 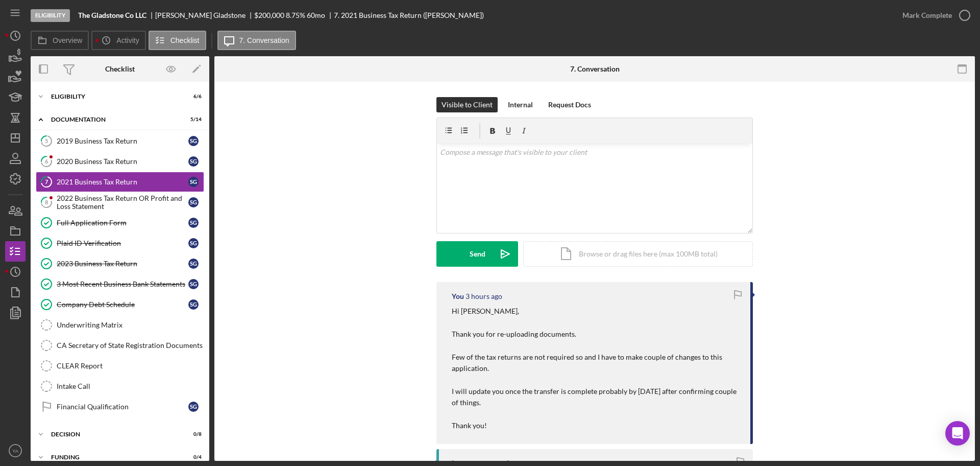 What do you see at coordinates (595, 69) in the screenshot?
I see `div: 7. Conversation` at bounding box center [595, 69].